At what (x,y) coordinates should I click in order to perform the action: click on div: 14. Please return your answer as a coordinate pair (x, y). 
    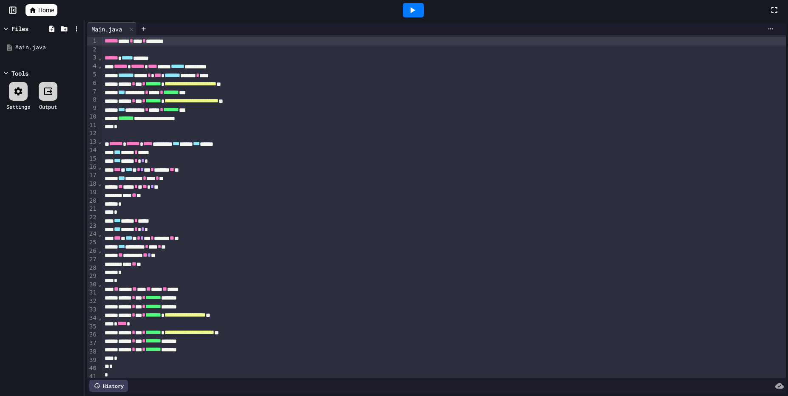
    Looking at the image, I should click on (92, 150).